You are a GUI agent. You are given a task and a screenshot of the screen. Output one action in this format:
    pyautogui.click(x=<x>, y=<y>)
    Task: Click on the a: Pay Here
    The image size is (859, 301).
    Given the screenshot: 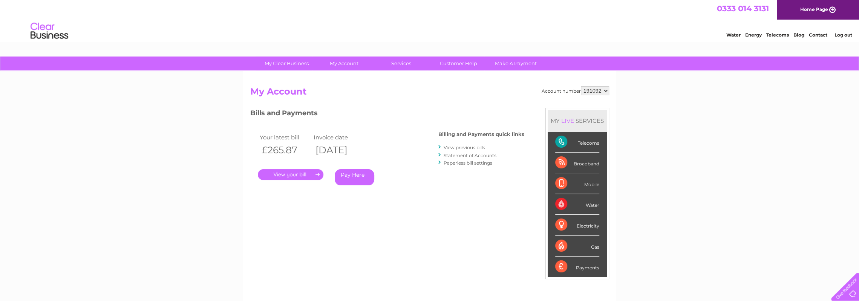 What is the action you would take?
    pyautogui.click(x=354, y=177)
    